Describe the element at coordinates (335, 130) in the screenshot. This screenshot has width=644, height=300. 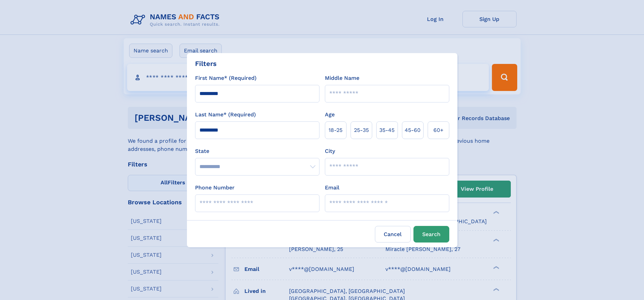
I see `span: 18‑25` at that location.